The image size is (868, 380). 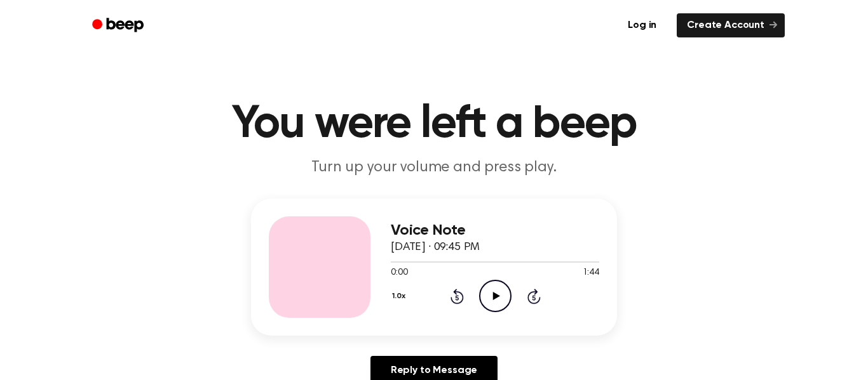 What do you see at coordinates (495, 230) in the screenshot?
I see `h3: Voice Note` at bounding box center [495, 230].